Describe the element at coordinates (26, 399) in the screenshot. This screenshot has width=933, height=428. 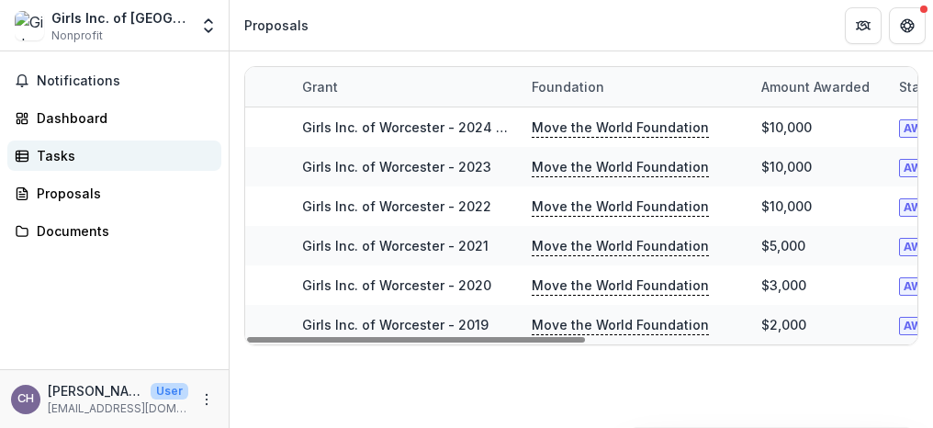
I see `div: Connie Hundt` at that location.